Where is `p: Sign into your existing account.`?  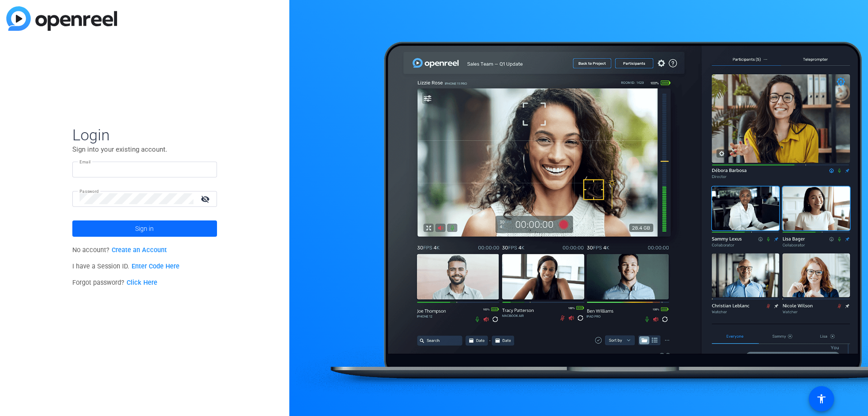
p: Sign into your existing account. is located at coordinates (145, 149).